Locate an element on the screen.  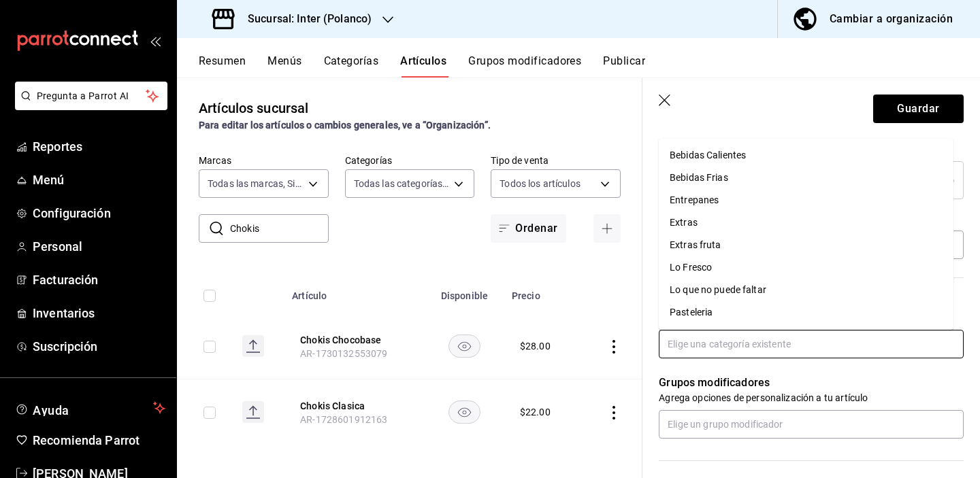
th: Disponible is located at coordinates (464, 292).